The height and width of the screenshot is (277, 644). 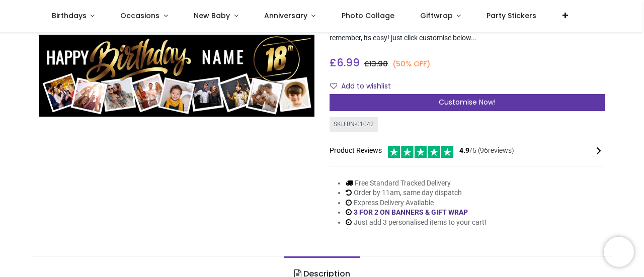 What do you see at coordinates (286, 16) in the screenshot?
I see `span: Anniversary` at bounding box center [286, 16].